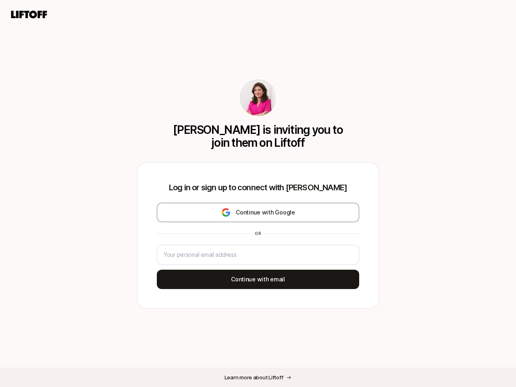  I want to click on img: google-logo, so click(226, 213).